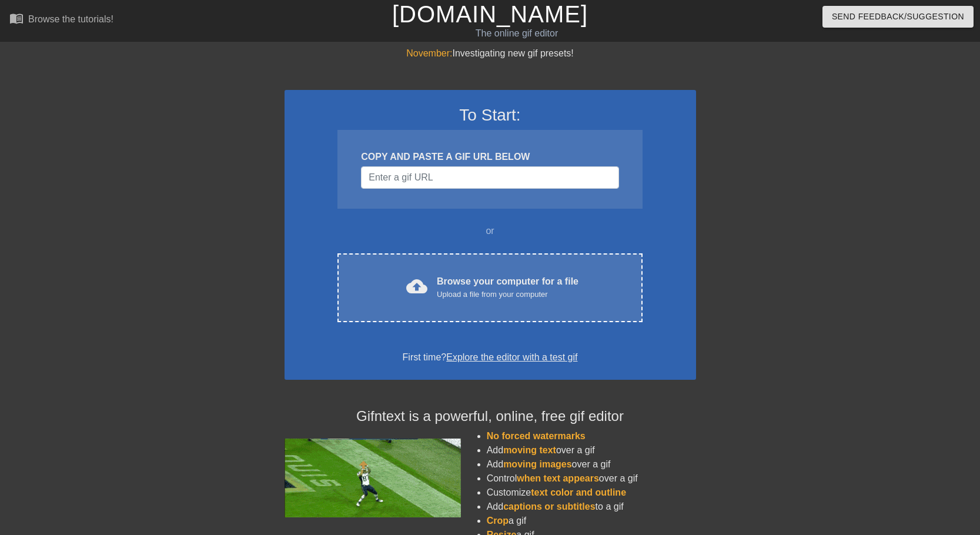 The width and height of the screenshot is (980, 535). What do you see at coordinates (591, 521) in the screenshot?
I see `li: a gif` at bounding box center [591, 521].